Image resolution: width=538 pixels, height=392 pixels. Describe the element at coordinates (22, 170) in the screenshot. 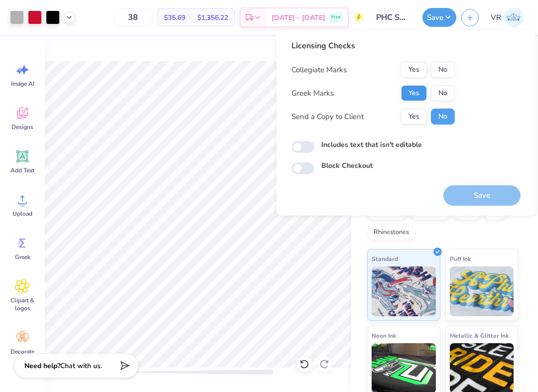

I see `span: Add Text` at that location.